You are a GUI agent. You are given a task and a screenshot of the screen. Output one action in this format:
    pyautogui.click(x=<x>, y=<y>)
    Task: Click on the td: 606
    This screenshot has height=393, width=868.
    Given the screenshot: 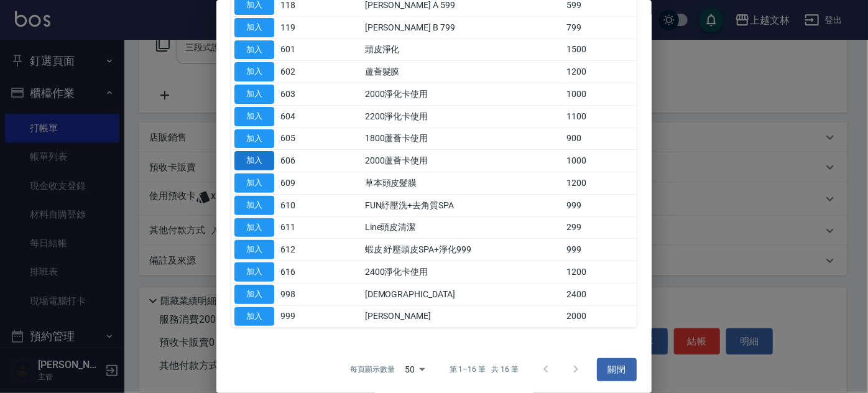 What is the action you would take?
    pyautogui.click(x=299, y=161)
    